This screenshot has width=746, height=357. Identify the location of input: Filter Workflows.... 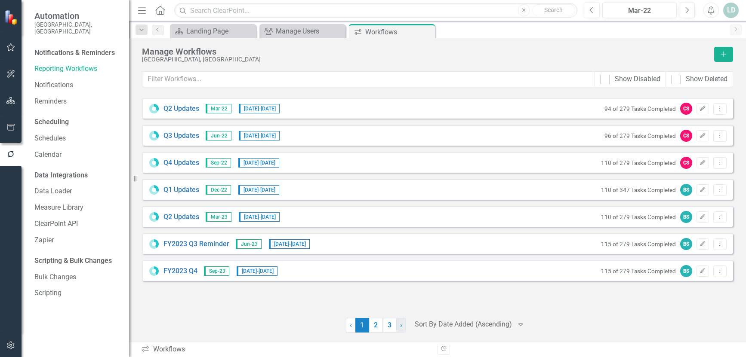
(368, 79).